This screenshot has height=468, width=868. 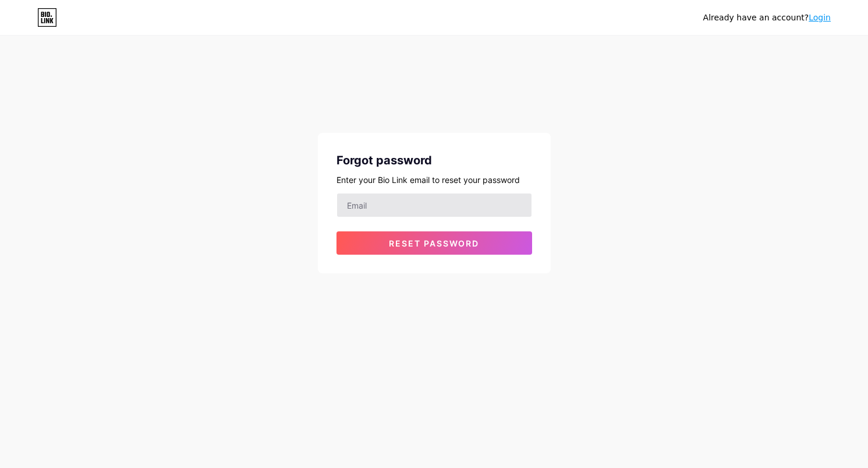 I want to click on button: Reset password, so click(x=434, y=243).